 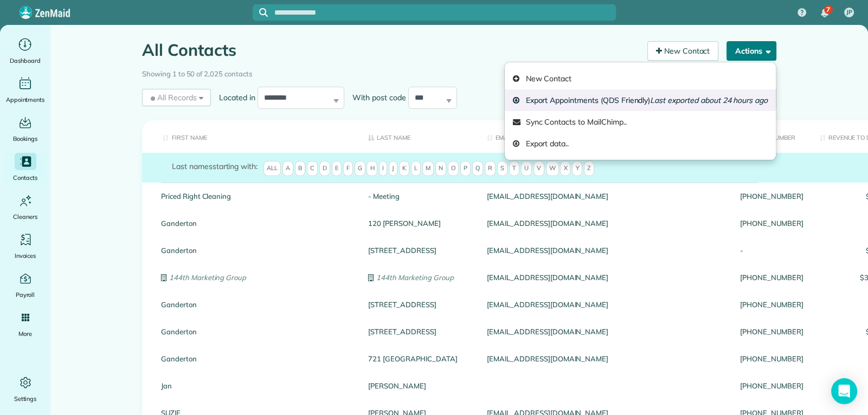 I want to click on span: F, so click(x=348, y=168).